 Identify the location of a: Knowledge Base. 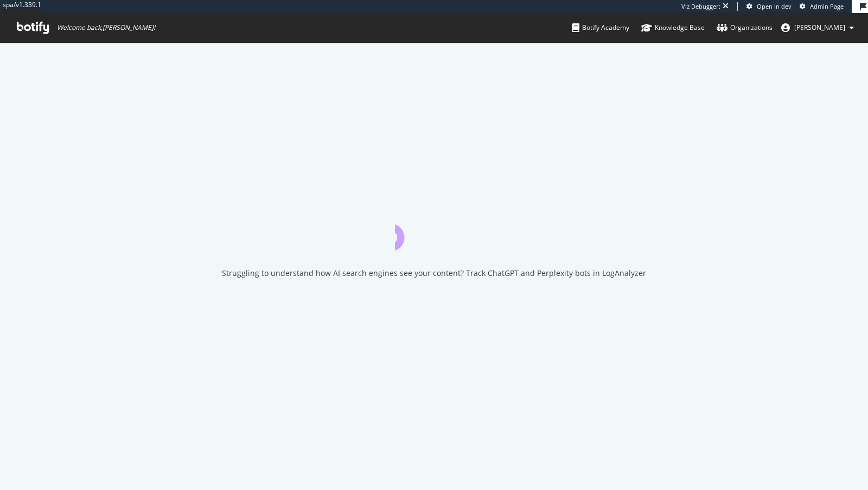
(673, 28).